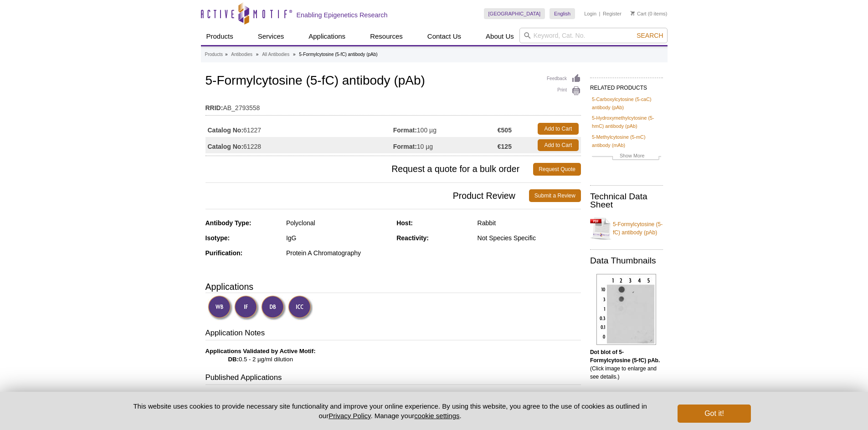 The image size is (868, 430). What do you see at coordinates (300, 129) in the screenshot?
I see `td: 61227` at bounding box center [300, 129].